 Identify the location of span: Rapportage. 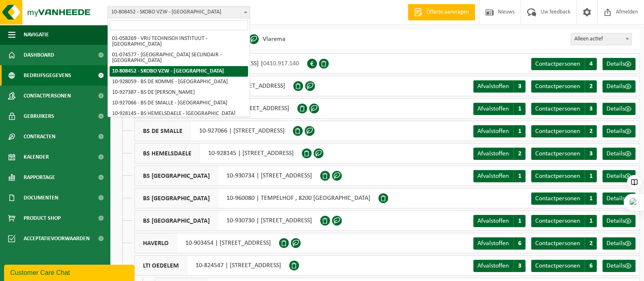
(39, 178).